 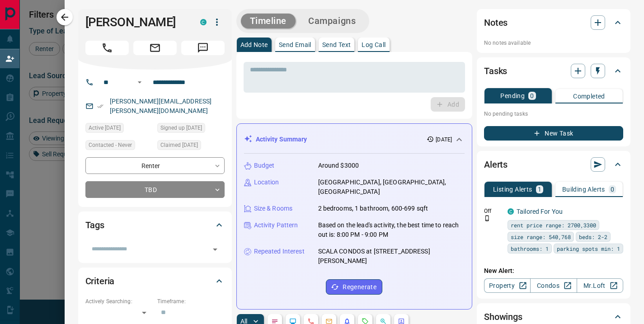 I want to click on span: parking spots min: 1, so click(x=588, y=249).